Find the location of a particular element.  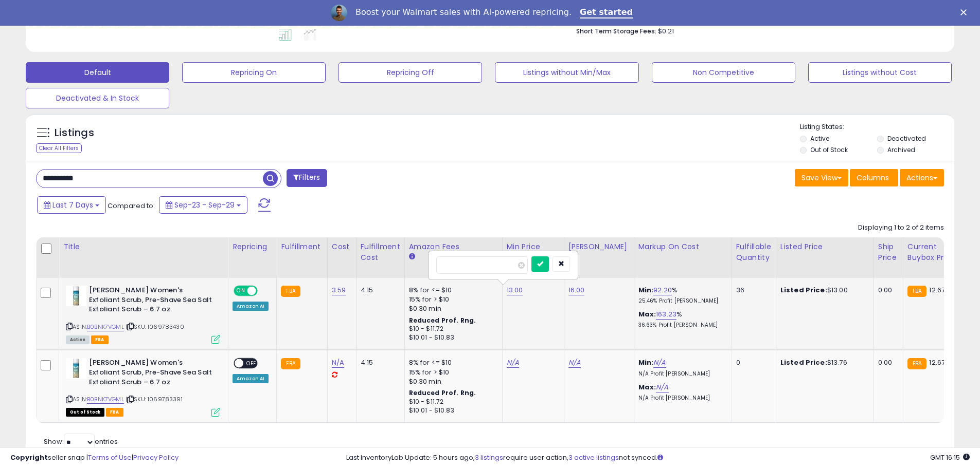

div: Last InventoryLab Update: 5 hours ago, require user action, not synced. is located at coordinates (658, 458).